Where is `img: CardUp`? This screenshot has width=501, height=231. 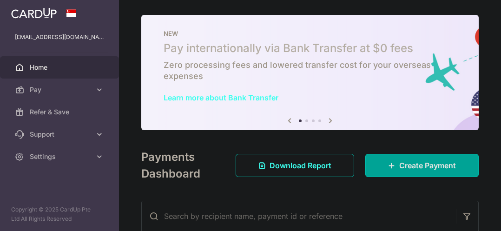 img: CardUp is located at coordinates (34, 13).